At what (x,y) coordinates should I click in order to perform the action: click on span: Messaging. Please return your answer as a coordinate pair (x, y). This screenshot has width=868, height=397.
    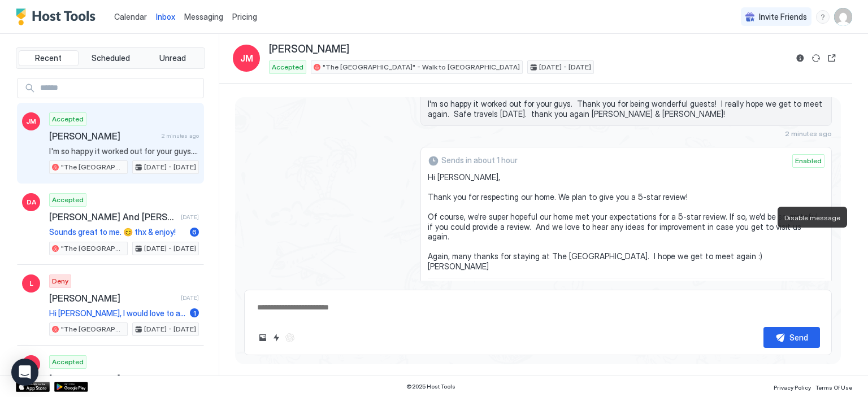
    Looking at the image, I should click on (203, 16).